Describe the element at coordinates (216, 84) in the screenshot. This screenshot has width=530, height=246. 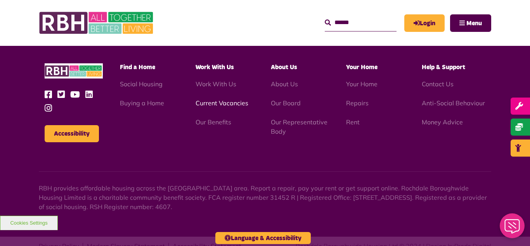
I see `a: Work With Us` at that location.